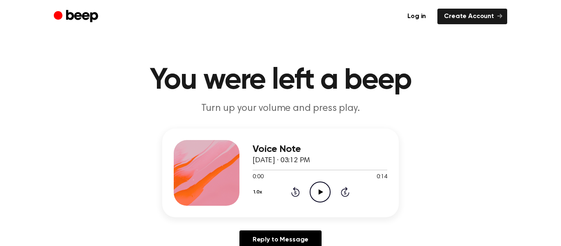 Image resolution: width=561 pixels, height=246 pixels. Describe the element at coordinates (77, 16) in the screenshot. I see `a: Beep` at that location.